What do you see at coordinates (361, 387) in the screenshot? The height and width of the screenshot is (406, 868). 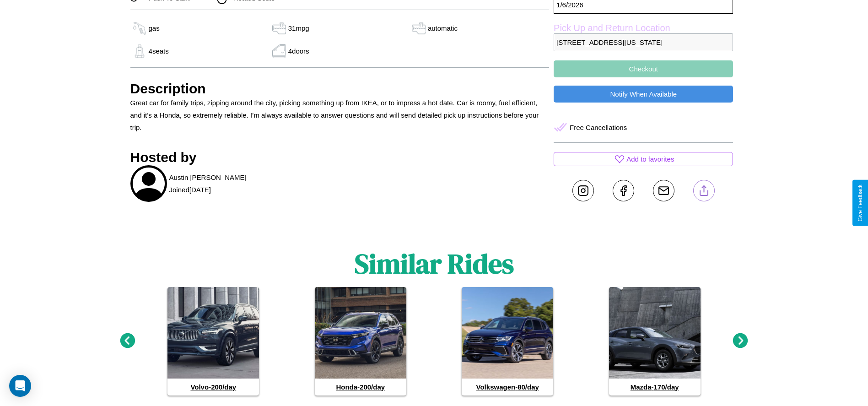 I see `h4: Honda - 200 /day` at bounding box center [361, 387].